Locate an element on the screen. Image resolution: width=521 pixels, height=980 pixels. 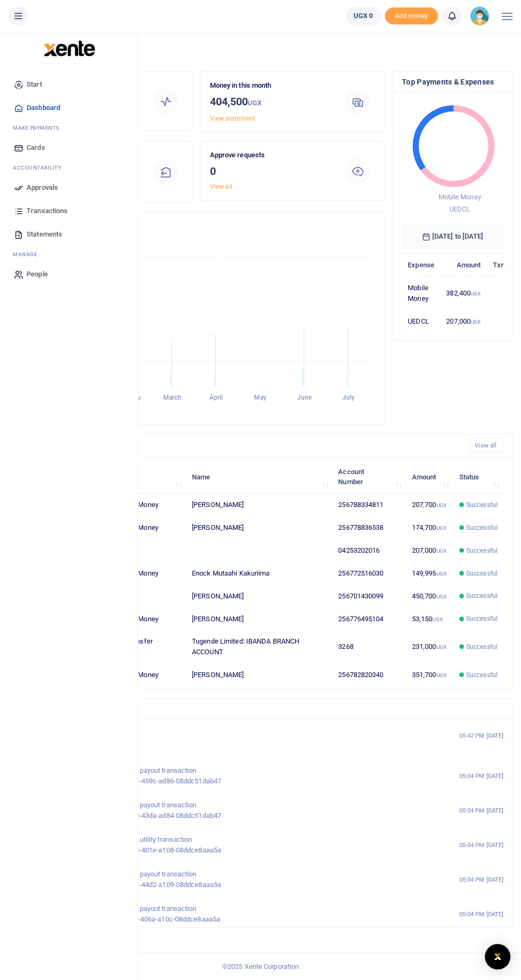
td: 04253202016 is located at coordinates (369, 550).